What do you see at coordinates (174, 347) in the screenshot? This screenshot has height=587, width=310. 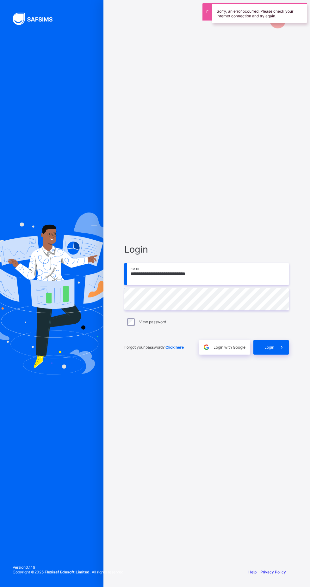 I see `span: Click here` at bounding box center [174, 347].